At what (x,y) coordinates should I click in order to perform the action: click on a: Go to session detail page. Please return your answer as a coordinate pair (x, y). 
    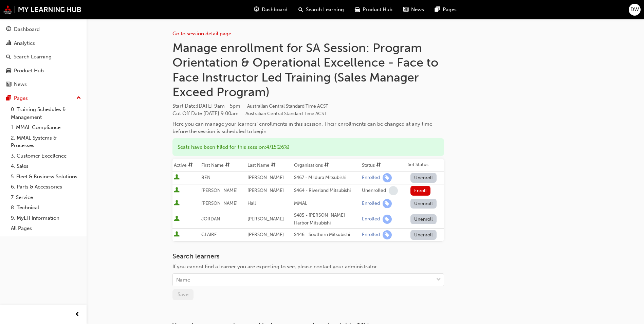
    Looking at the image, I should click on (202, 33).